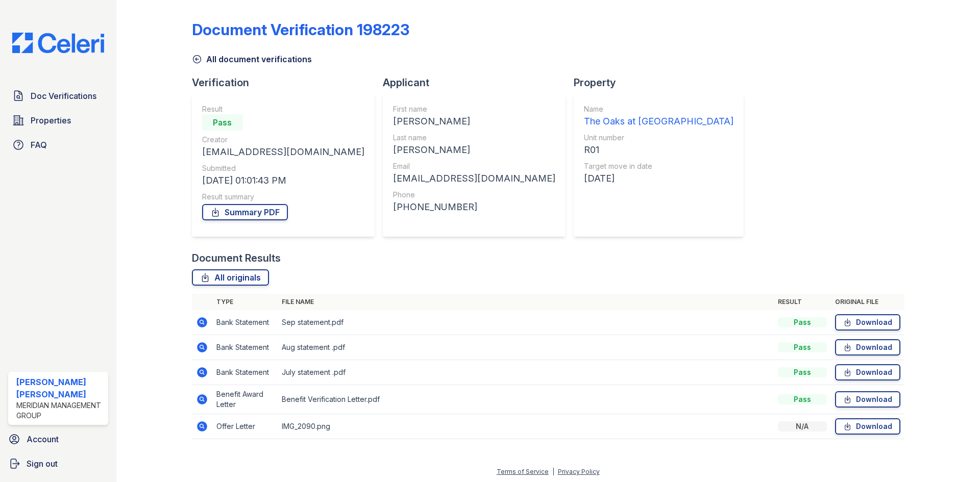 The width and height of the screenshot is (980, 482). What do you see at coordinates (659, 109) in the screenshot?
I see `div: Name` at bounding box center [659, 109].